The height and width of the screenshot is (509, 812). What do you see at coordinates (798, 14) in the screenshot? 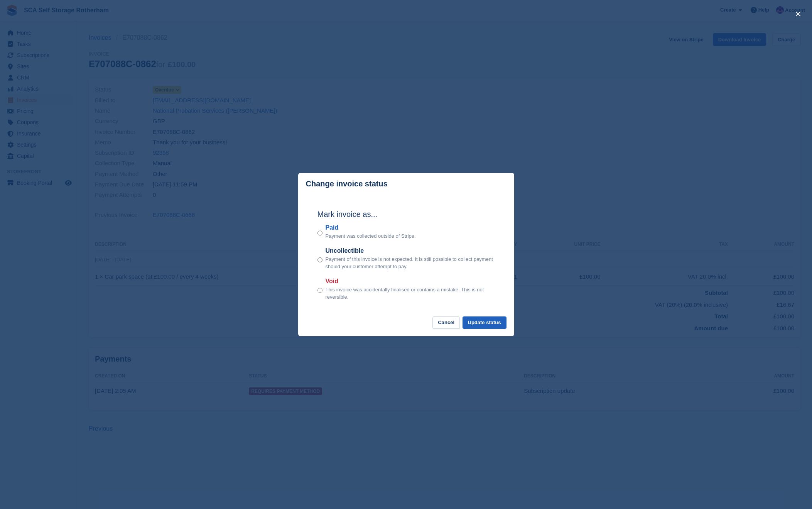
I see `button: close` at bounding box center [798, 14].